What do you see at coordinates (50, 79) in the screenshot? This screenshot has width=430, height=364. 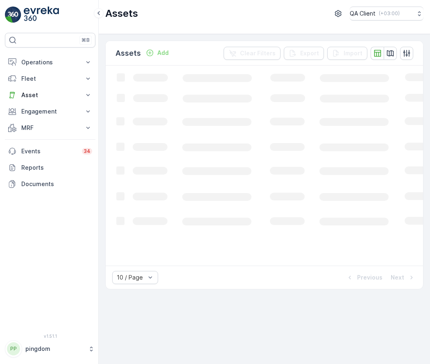 I see `p: Fleet` at bounding box center [50, 79].